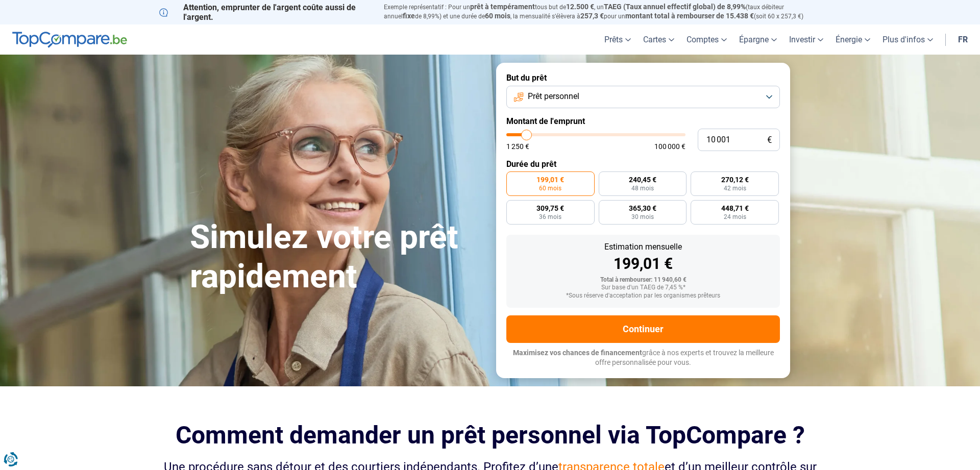 The width and height of the screenshot is (980, 470). What do you see at coordinates (644, 247) in the screenshot?
I see `div: Estimation mensuelle` at bounding box center [644, 247].